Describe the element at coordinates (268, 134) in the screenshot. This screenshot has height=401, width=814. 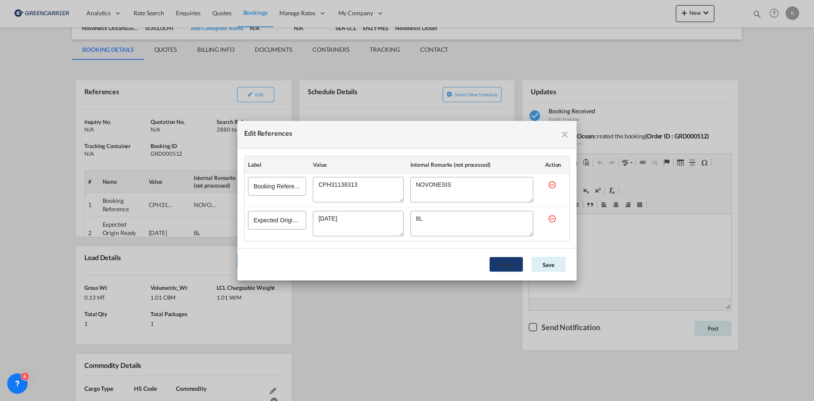
I see `div: Edit References` at that location.